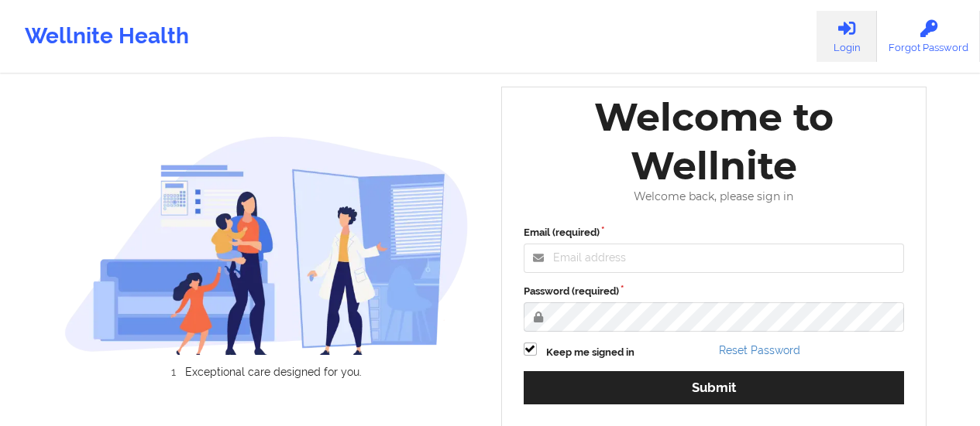 This screenshot has height=426, width=980. I want to click on div: Welcome back, please sign in, so click(714, 197).